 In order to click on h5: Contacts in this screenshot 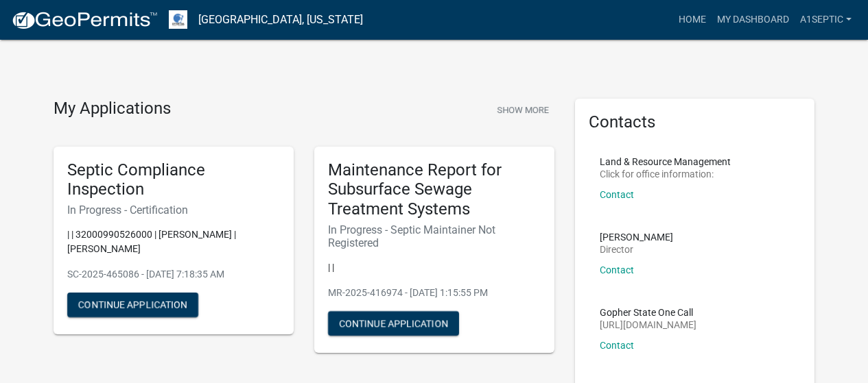, I will do `click(695, 122)`.